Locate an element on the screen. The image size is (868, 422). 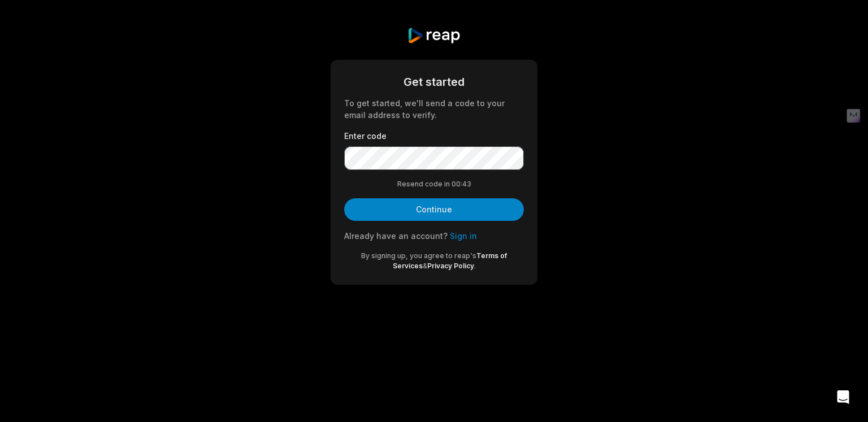
img: reap is located at coordinates (434, 36).